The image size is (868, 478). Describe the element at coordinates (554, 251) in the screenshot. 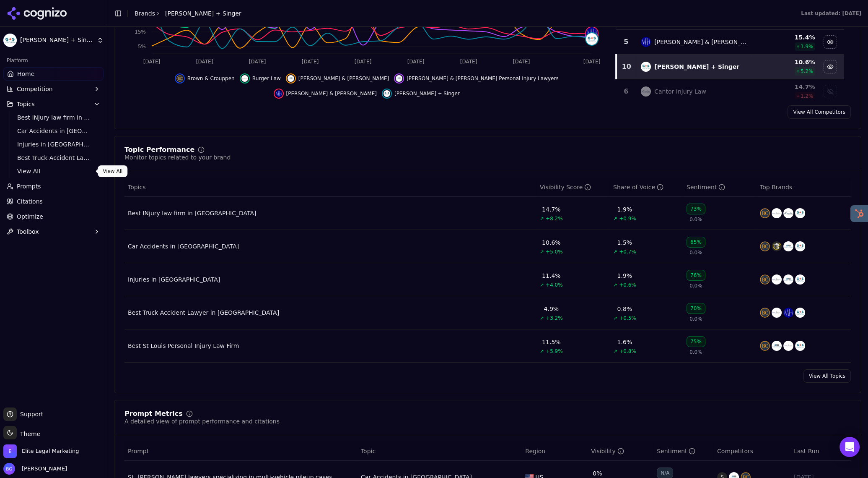

I see `span: +5.0%` at that location.